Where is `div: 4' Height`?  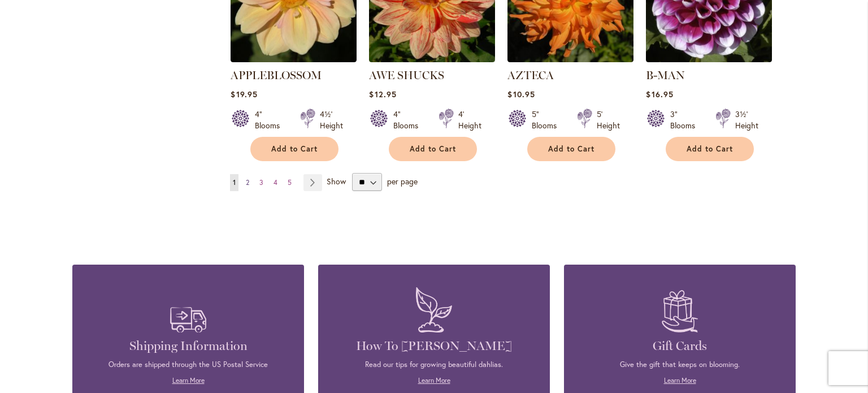
div: 4' Height is located at coordinates (470, 120).